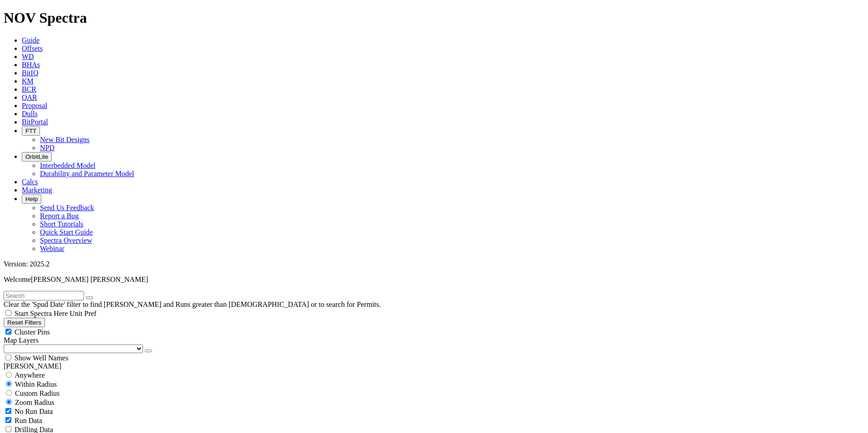  Describe the element at coordinates (30, 40) in the screenshot. I see `span: Guide` at that location.